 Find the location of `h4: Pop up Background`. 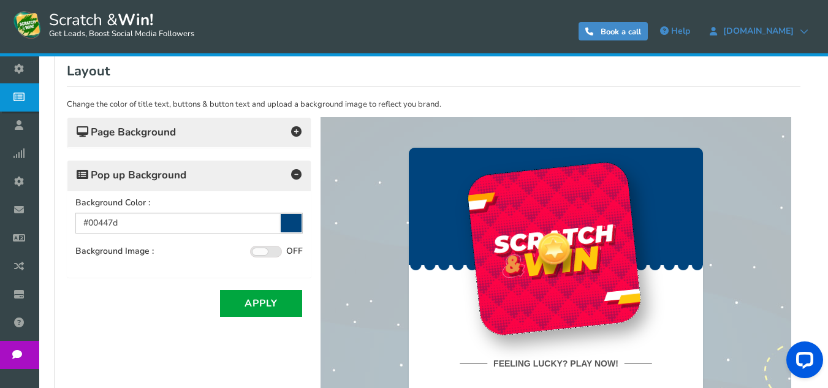

h4: Pop up Background is located at coordinates (189, 175).